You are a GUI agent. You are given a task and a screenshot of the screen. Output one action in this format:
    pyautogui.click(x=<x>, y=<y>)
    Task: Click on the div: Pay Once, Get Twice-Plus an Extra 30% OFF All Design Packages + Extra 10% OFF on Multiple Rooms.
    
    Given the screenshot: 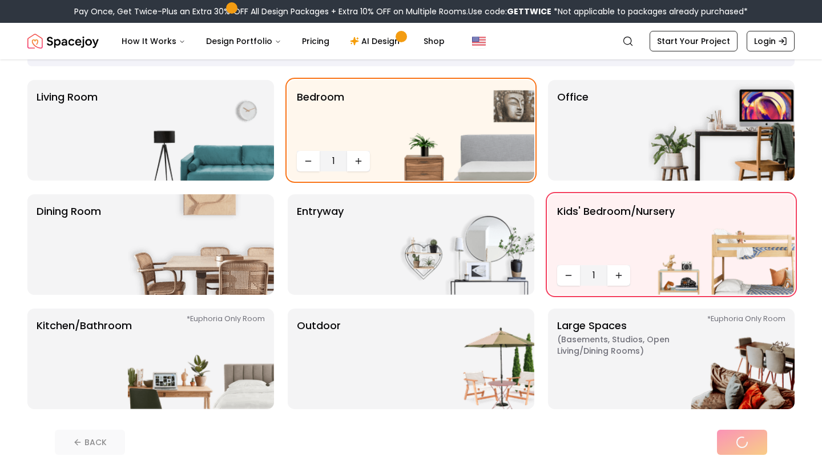 What is the action you would take?
    pyautogui.click(x=411, y=11)
    